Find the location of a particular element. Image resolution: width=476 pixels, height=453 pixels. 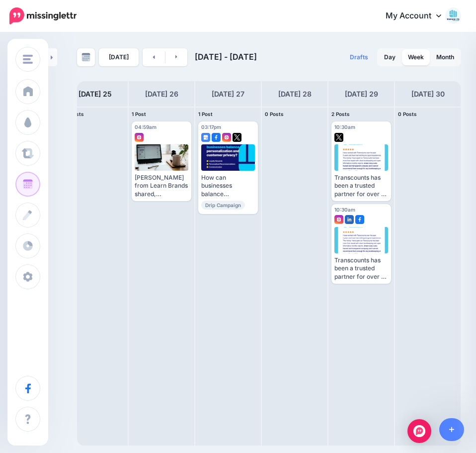

a: Month is located at coordinates (445, 57).